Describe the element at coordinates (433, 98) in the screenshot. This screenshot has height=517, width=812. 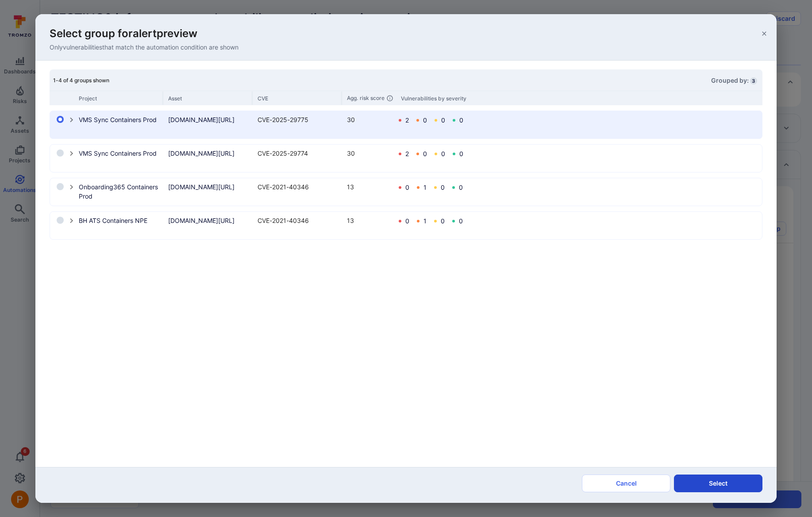
I see `div: Vulnerabilities by severity` at that location.